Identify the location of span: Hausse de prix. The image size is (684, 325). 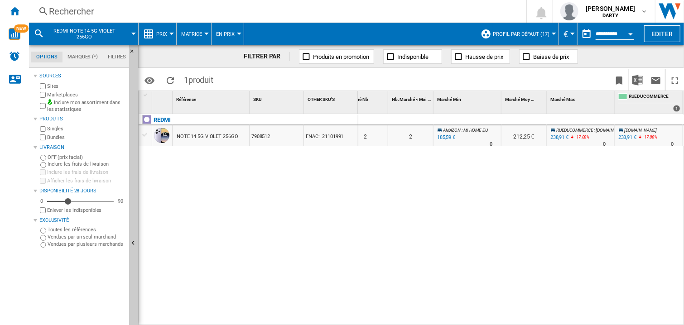
(484, 57).